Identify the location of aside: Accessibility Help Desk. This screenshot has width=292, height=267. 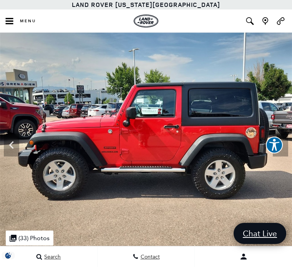
(274, 146).